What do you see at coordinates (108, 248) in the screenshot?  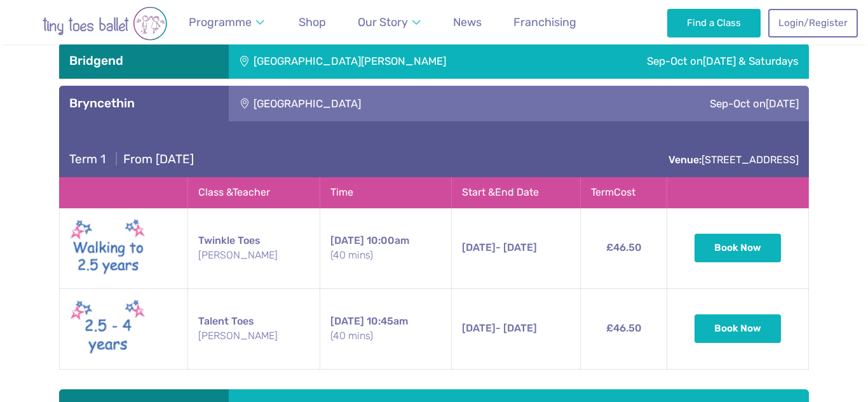 I see `img: Walking to Twinkle New (May 2025)` at bounding box center [108, 248].